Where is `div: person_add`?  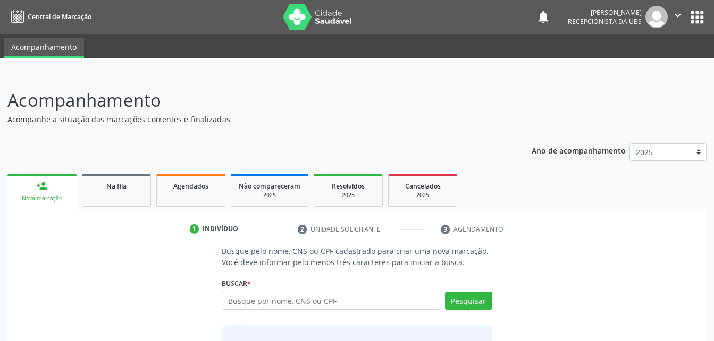 div: person_add is located at coordinates (42, 186).